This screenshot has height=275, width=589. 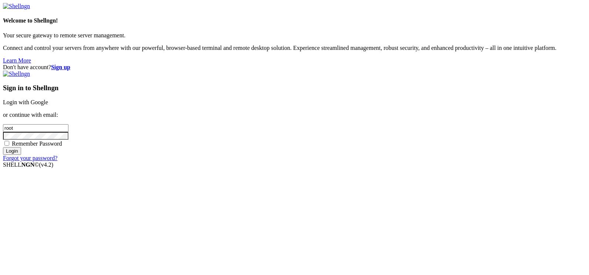 I want to click on div: Don't have account?, so click(x=294, y=67).